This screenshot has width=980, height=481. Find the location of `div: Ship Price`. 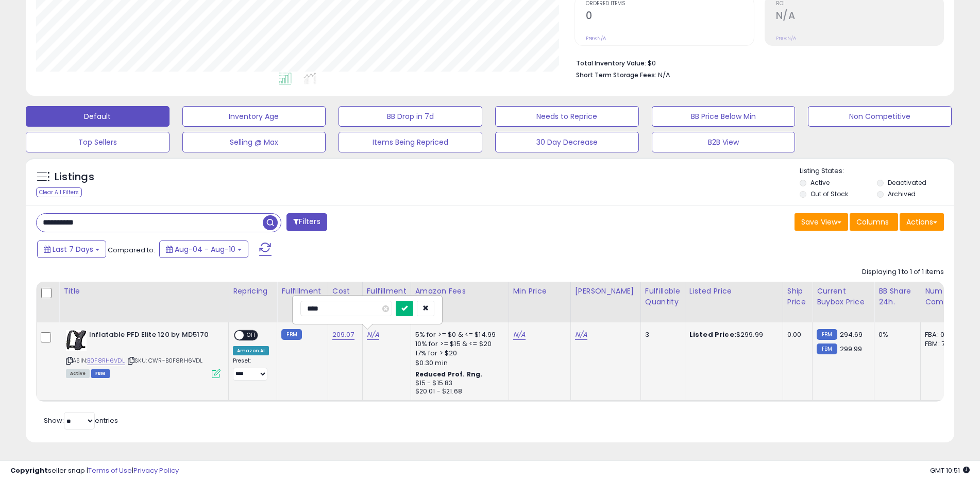

div: Ship Price is located at coordinates (798, 297).